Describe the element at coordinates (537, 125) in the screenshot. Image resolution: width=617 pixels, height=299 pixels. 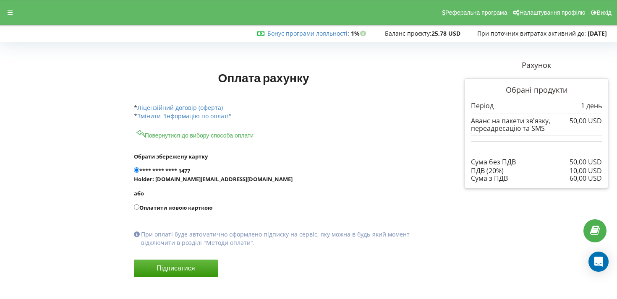
I see `div: Аванс на пакети зв'язку, переадресацію та SMS` at that location.